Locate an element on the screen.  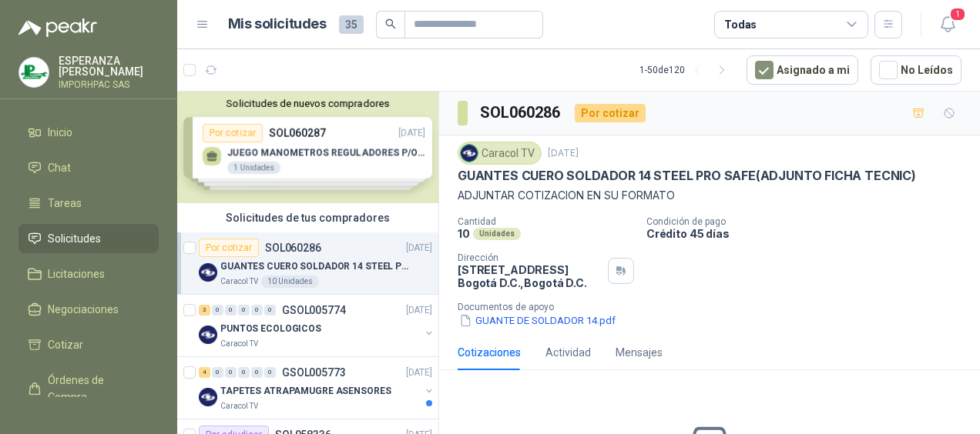
span: Solicitudes is located at coordinates (74, 238).